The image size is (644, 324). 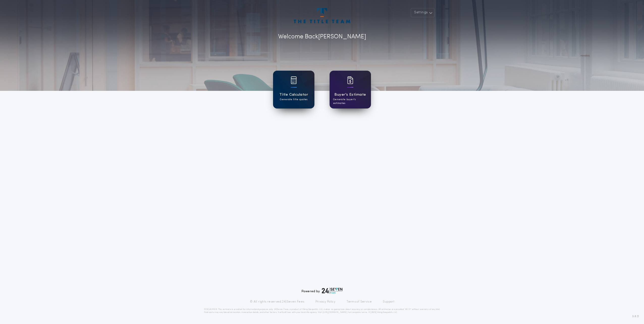 I want to click on img: logo, so click(x=332, y=291).